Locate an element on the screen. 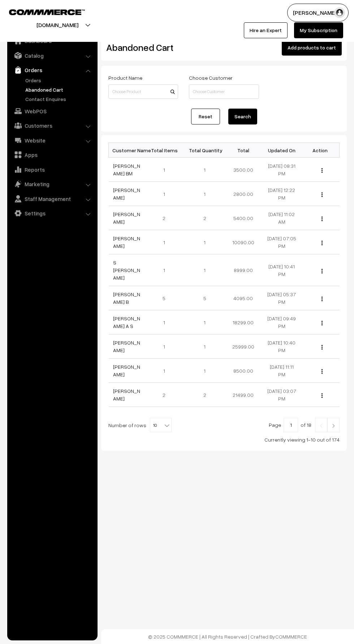 The width and height of the screenshot is (354, 644). a: My Subscription is located at coordinates (318, 31).